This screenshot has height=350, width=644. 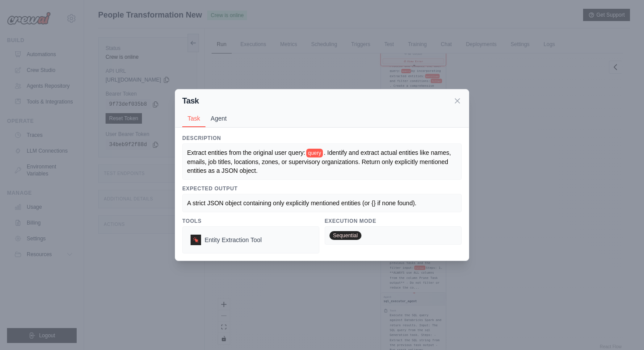 What do you see at coordinates (322, 188) in the screenshot?
I see `h3: Expected Output` at bounding box center [322, 188].